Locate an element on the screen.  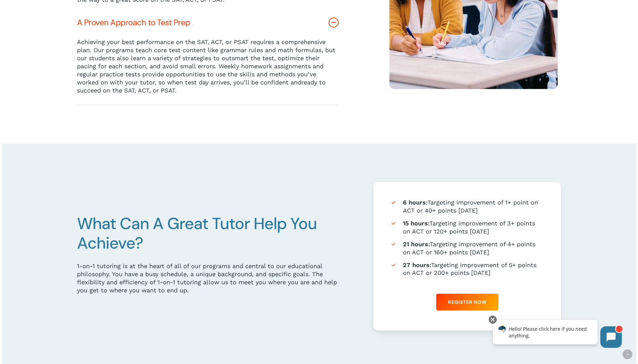
span: Register Now is located at coordinates (468, 302).